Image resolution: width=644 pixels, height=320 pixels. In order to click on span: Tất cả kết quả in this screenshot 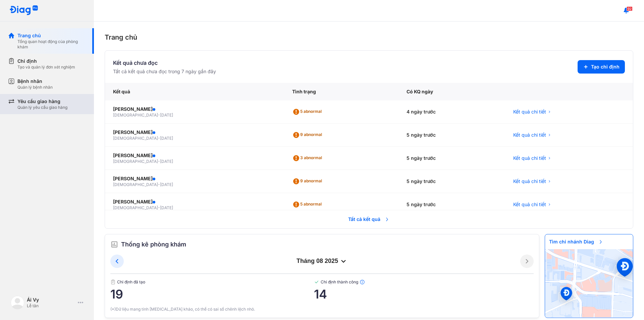, I will do `click(369, 220)`.